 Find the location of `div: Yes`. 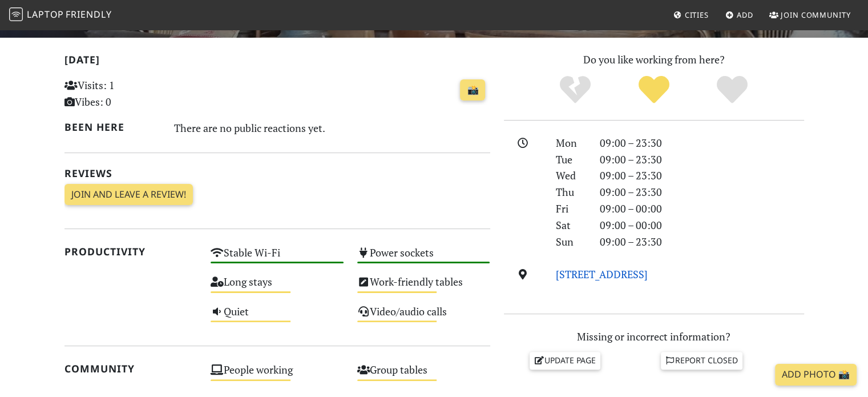

div: Yes is located at coordinates (654, 90).